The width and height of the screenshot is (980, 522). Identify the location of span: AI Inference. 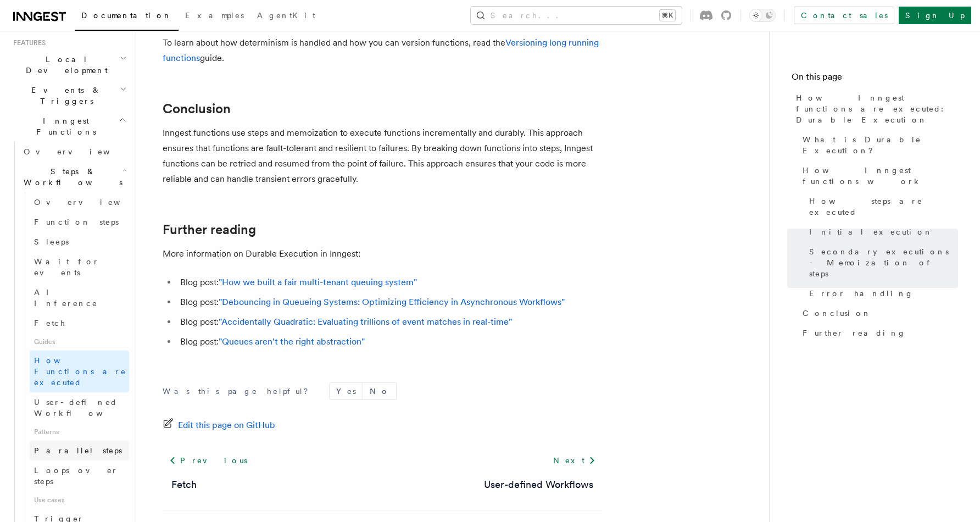
(66, 298).